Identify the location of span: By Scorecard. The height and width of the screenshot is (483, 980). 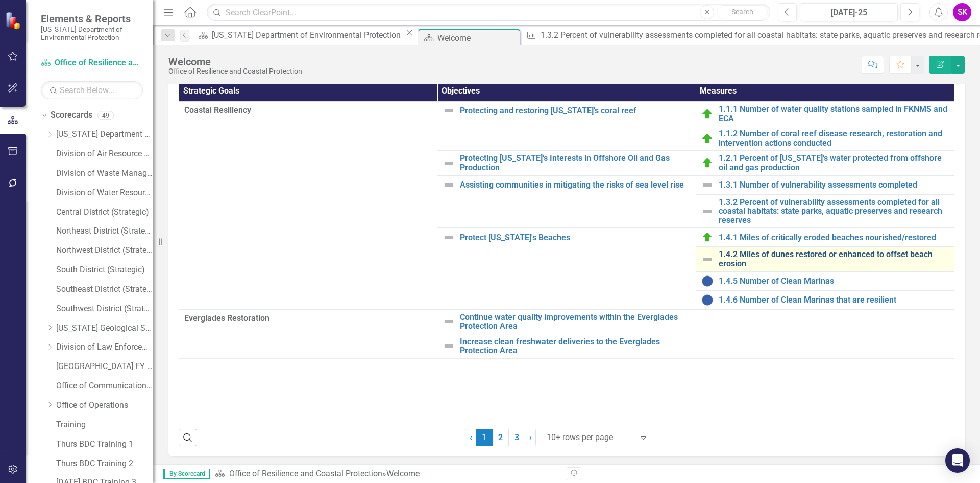
(187, 473).